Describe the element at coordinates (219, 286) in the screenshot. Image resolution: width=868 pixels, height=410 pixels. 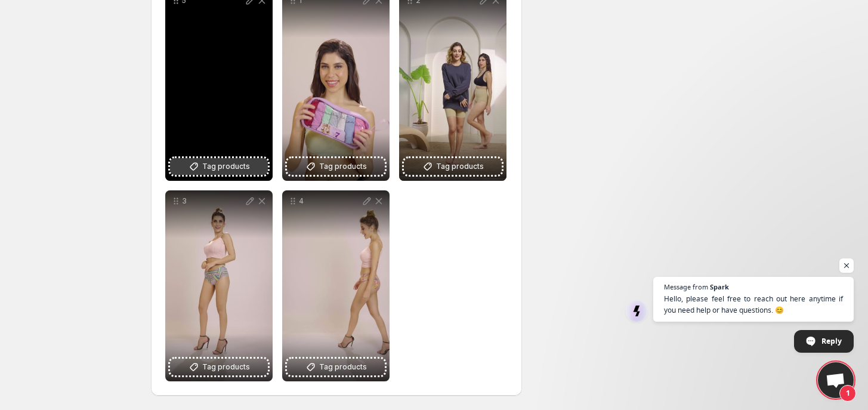
I see `div: 3Tag products` at that location.